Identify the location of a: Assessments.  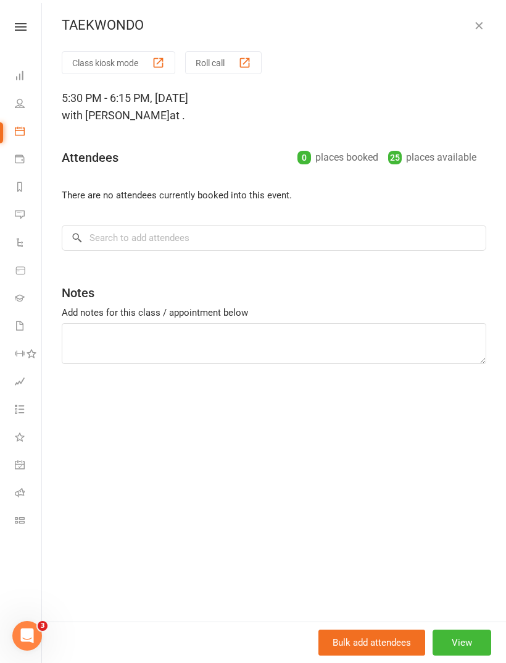
(28, 382).